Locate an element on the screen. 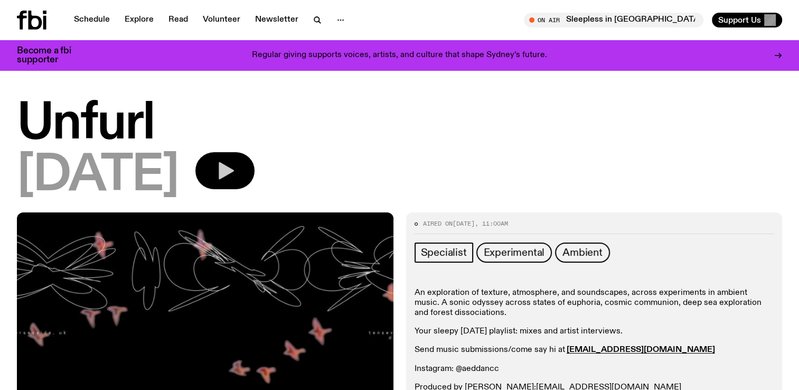 The width and height of the screenshot is (799, 390). a: Specialist is located at coordinates (444, 253).